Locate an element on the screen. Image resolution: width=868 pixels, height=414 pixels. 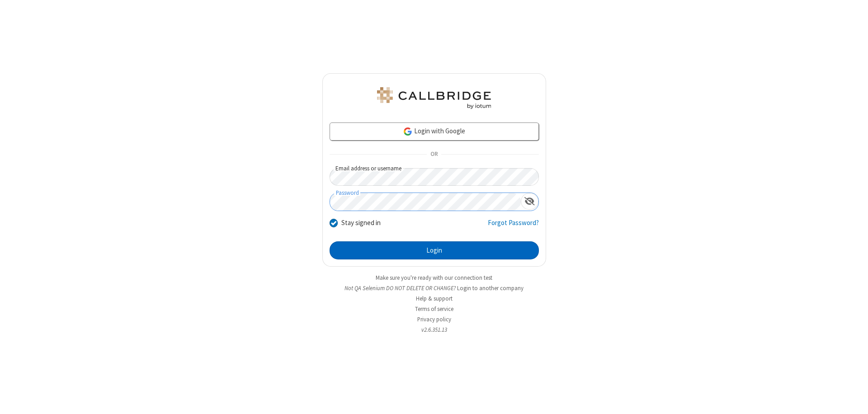
input: Password is located at coordinates (425, 202).